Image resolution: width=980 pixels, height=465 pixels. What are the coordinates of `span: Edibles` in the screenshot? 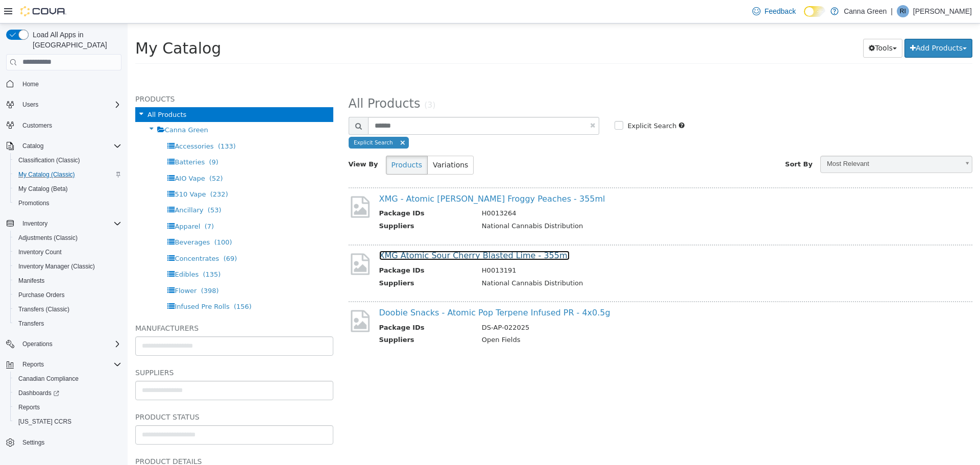 It's located at (59, 251).